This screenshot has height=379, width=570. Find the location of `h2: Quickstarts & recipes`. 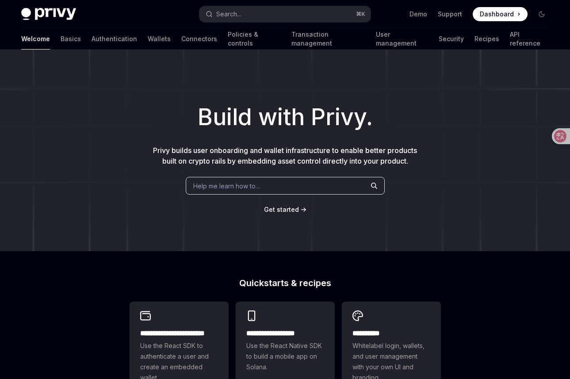

h2: Quickstarts & recipes is located at coordinates (285, 283).